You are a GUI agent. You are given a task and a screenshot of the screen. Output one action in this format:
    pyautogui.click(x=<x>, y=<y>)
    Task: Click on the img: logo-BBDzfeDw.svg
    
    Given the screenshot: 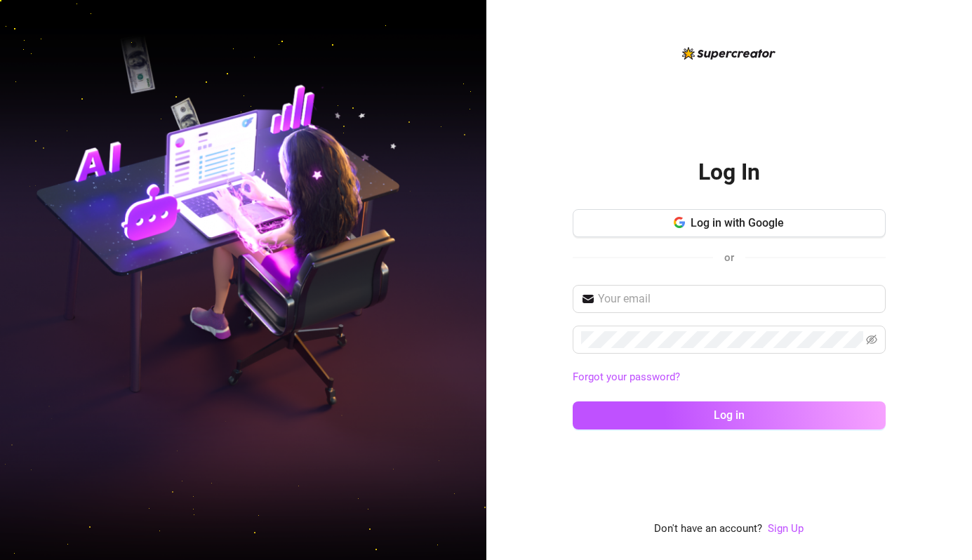 What is the action you would take?
    pyautogui.click(x=728, y=53)
    